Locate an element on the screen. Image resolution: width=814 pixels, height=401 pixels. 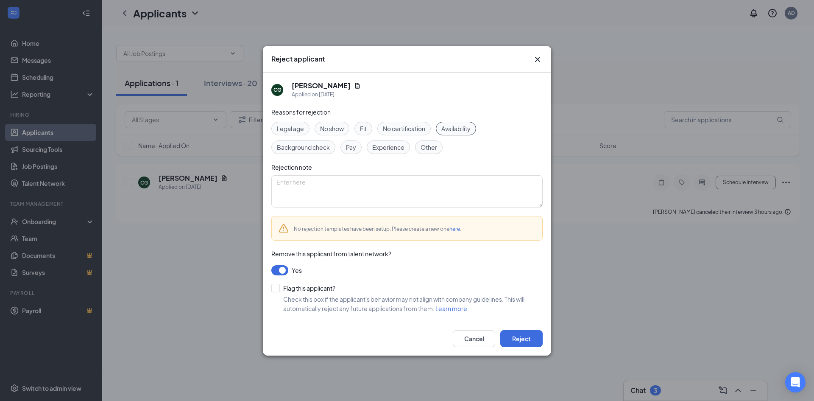
div: CG is located at coordinates (277, 89).